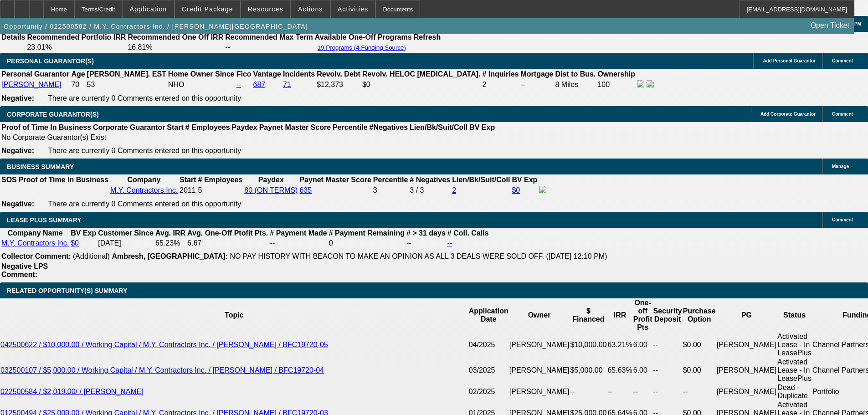  Describe the element at coordinates (35, 232) in the screenshot. I see `b: Company Name` at that location.